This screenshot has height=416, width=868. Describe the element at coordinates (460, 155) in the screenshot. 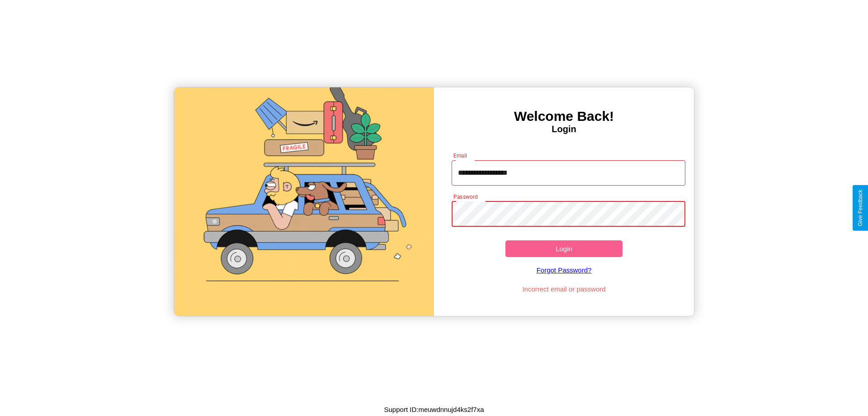

I see `label: Email` at that location.